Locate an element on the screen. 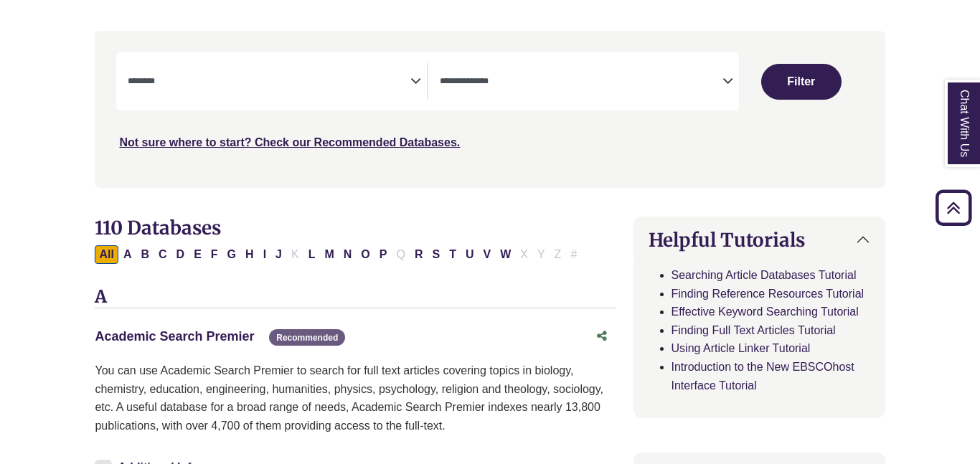 This screenshot has height=464, width=980. button: Filter Results E is located at coordinates (198, 254).